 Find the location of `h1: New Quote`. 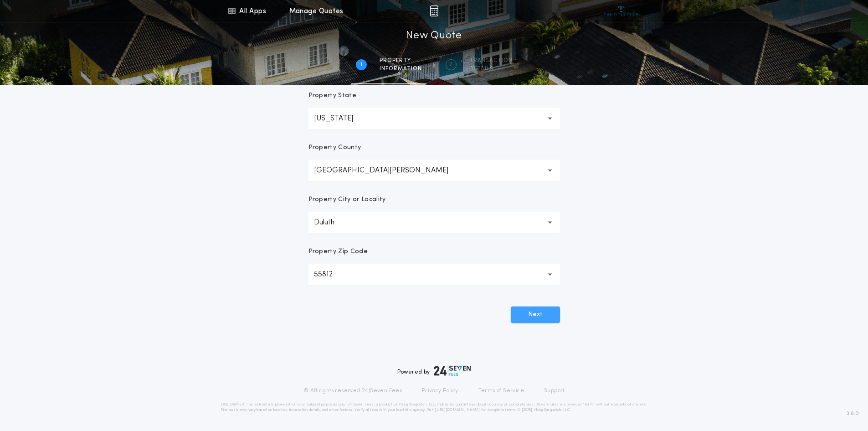

h1: New Quote is located at coordinates (434, 36).